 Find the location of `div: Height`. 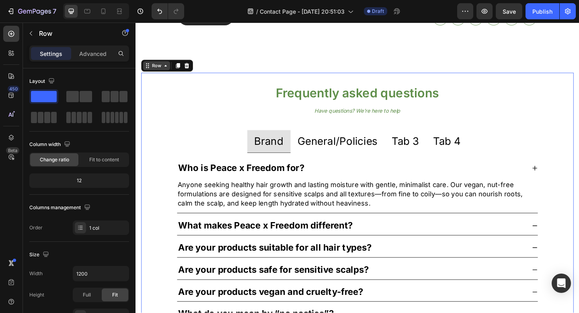

div: Height is located at coordinates (37, 295).